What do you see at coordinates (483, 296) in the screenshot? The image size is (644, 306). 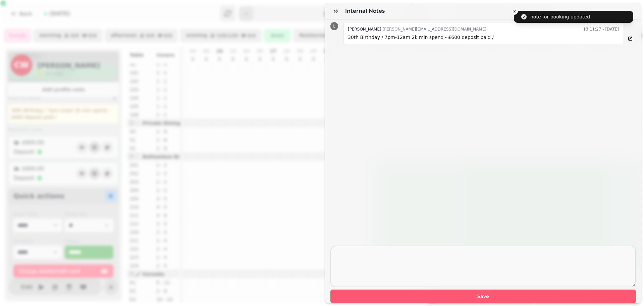 I see `span: Save` at bounding box center [483, 296].